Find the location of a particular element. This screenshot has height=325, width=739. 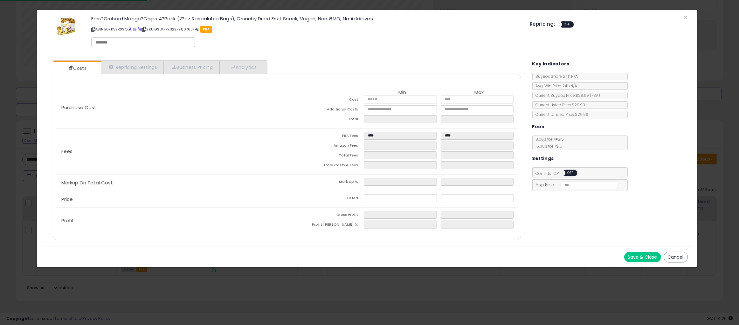

span: Consider CPT: is located at coordinates (559, 174).